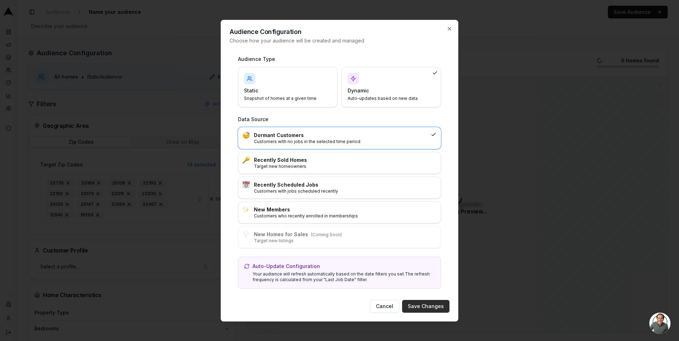  I want to click on div: :placard:New Homes for Sales(Coming Soon)Target new listings, so click(340, 237).